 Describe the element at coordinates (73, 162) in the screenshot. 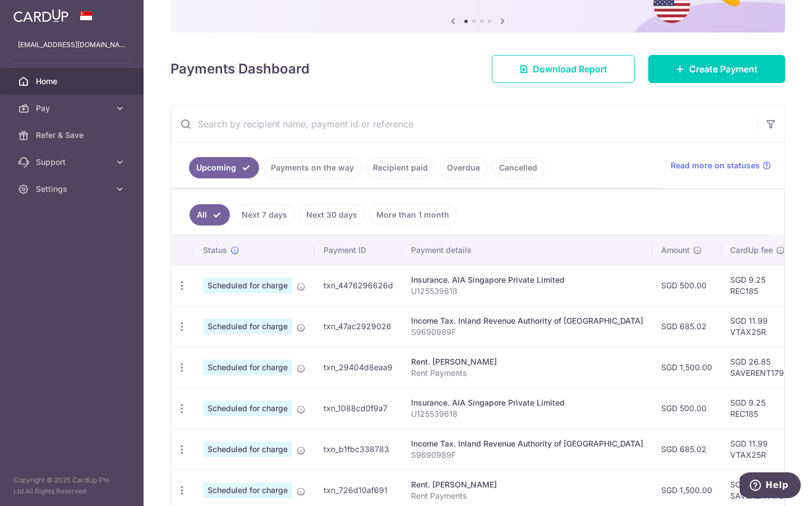

I see `span: Support` at that location.